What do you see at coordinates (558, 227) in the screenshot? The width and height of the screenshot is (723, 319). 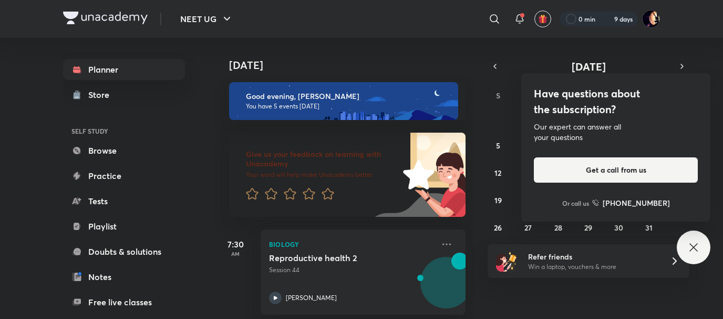 I see `abbr: October 28, 2025` at bounding box center [558, 227].